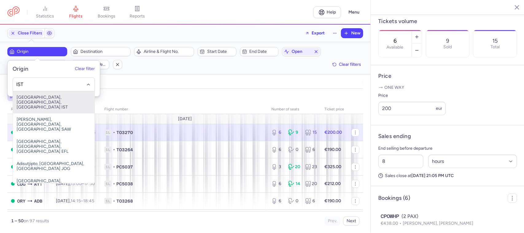 The height and width of the screenshot is (233, 524). Describe the element at coordinates (315, 33) in the screenshot. I see `button: Export` at that location.